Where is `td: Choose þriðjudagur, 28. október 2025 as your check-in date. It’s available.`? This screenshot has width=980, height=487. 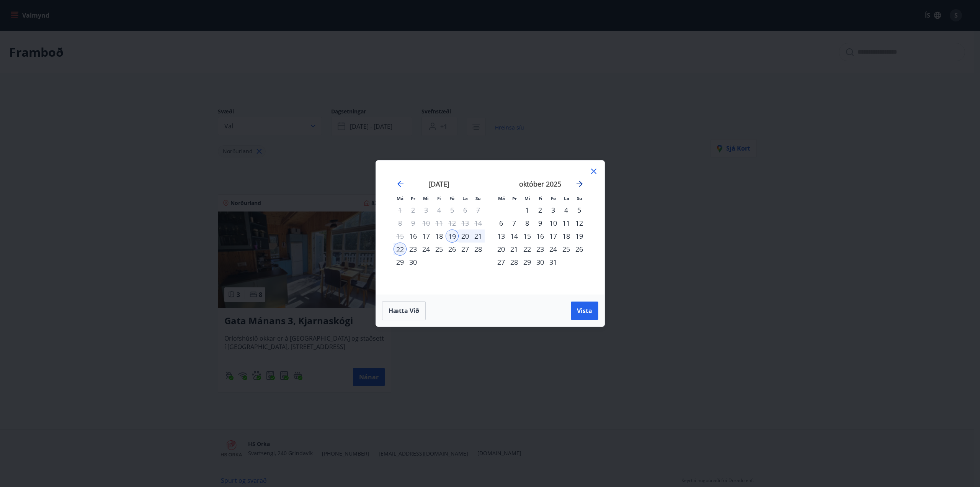 td: Choose þriðjudagur, 28. október 2025 as your check-in date. It’s available. is located at coordinates (514, 262).